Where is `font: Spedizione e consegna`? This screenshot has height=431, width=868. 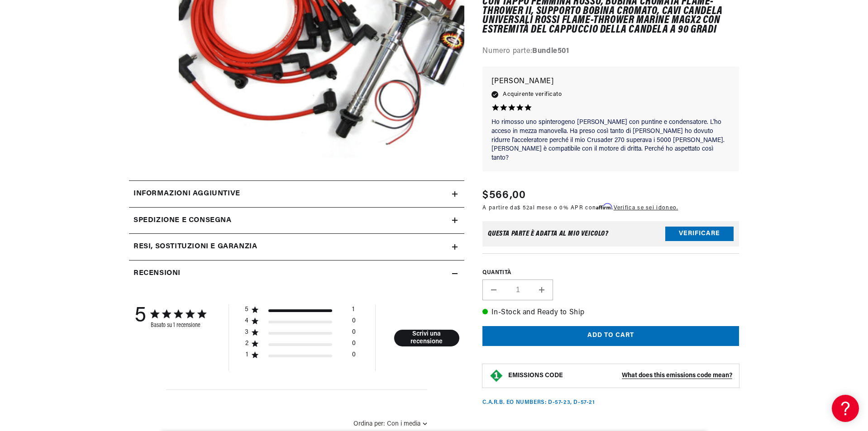
font: Spedizione e consegna is located at coordinates (182, 220).